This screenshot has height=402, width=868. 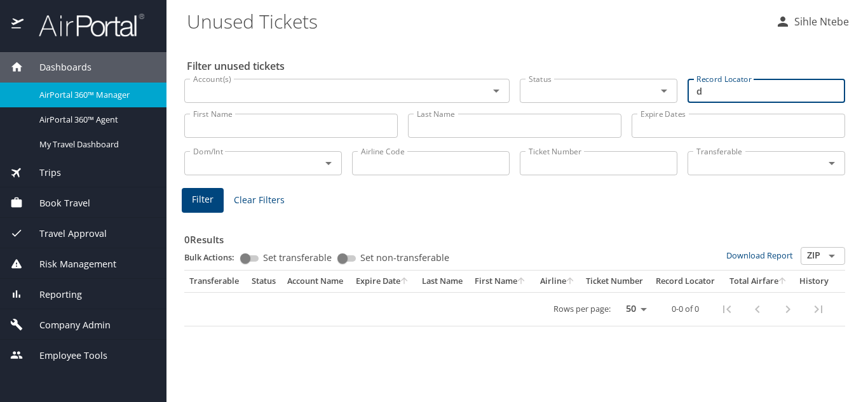 I want to click on th: Account Name, so click(x=316, y=282).